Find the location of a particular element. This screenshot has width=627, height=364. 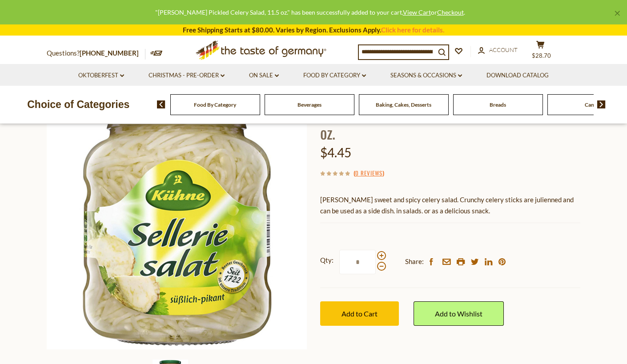

span: Account is located at coordinates (503, 50).